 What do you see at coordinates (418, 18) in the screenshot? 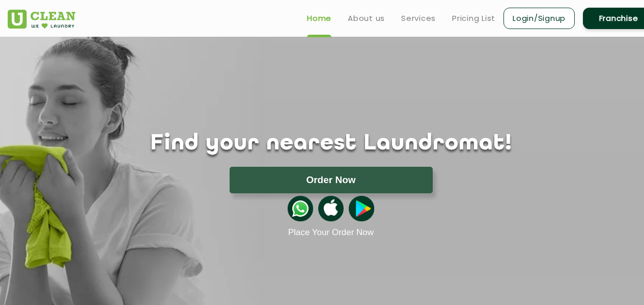
I see `a: Services` at bounding box center [418, 18].